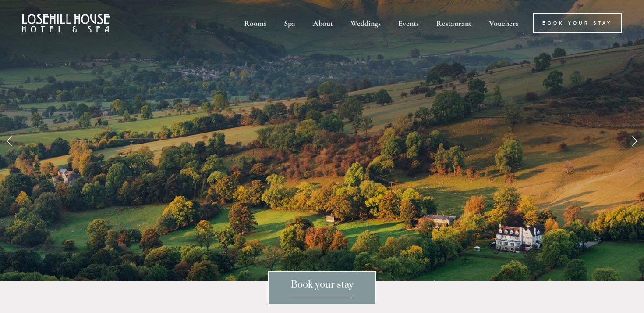  What do you see at coordinates (578, 23) in the screenshot?
I see `a: Book Your Stay` at bounding box center [578, 23].